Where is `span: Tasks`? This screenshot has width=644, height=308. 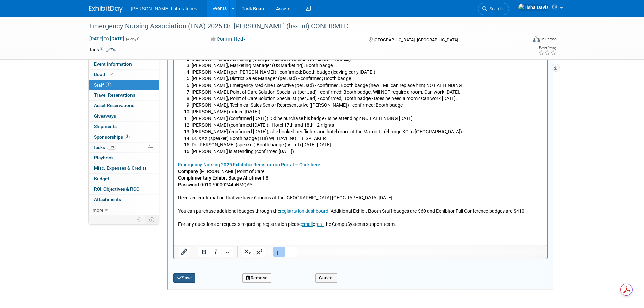
span: Tasks is located at coordinates (105, 148).